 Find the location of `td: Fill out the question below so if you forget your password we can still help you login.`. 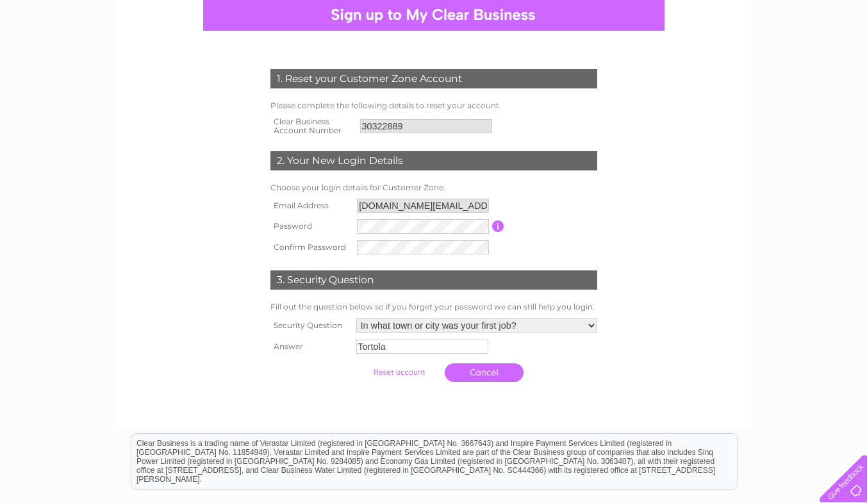

td: Fill out the question below so if you forget your password we can still help you login. is located at coordinates (434, 307).